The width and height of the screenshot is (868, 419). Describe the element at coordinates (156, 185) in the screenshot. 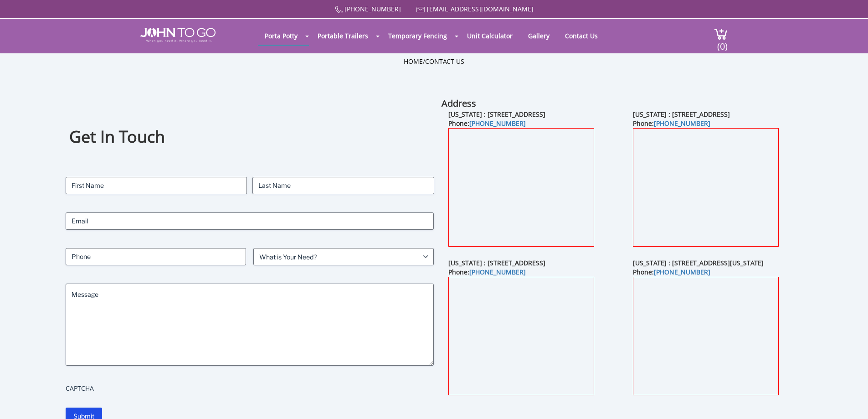

I see `input: First Name` at that location.